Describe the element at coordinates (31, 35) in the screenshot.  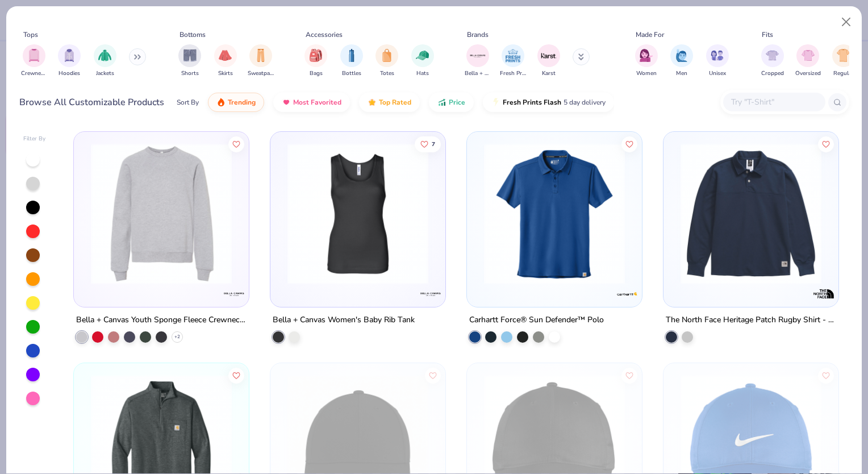
I see `div: Tops` at that location.